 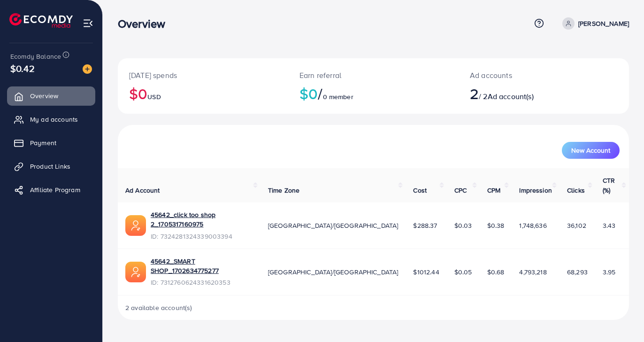 I want to click on a: 45642_SMART SHOP_1702634775277, so click(x=202, y=266).